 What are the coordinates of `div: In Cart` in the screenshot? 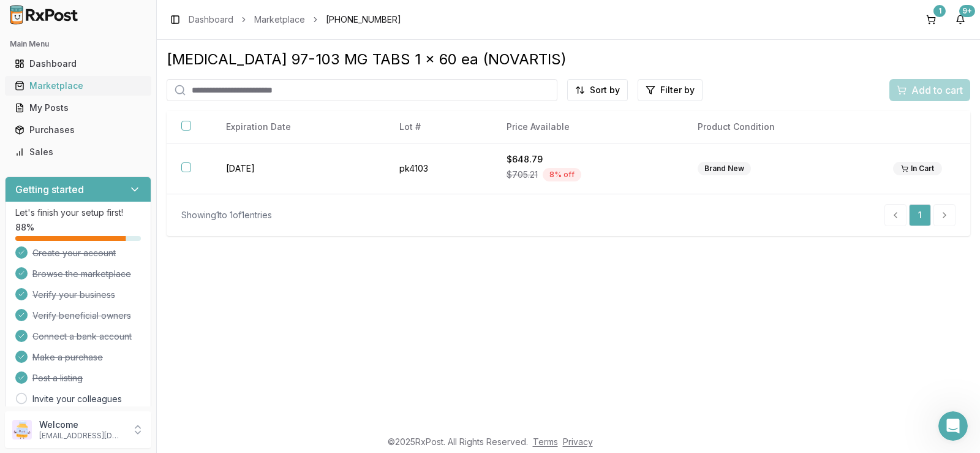 It's located at (917, 168).